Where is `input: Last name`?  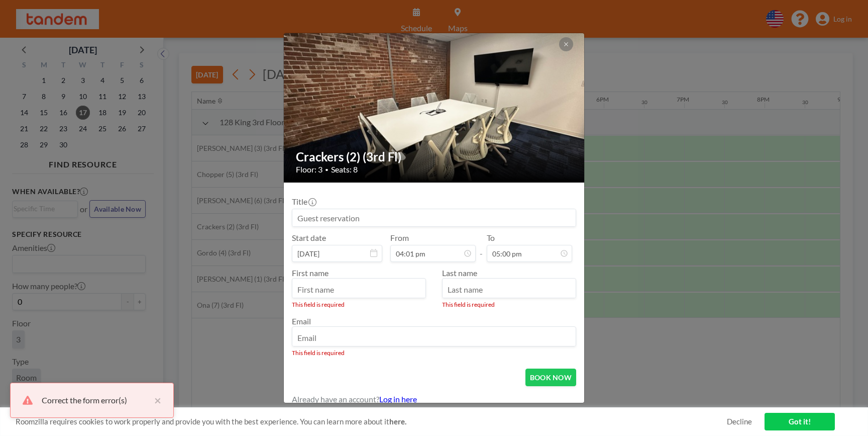
input: Last name is located at coordinates (509, 289).